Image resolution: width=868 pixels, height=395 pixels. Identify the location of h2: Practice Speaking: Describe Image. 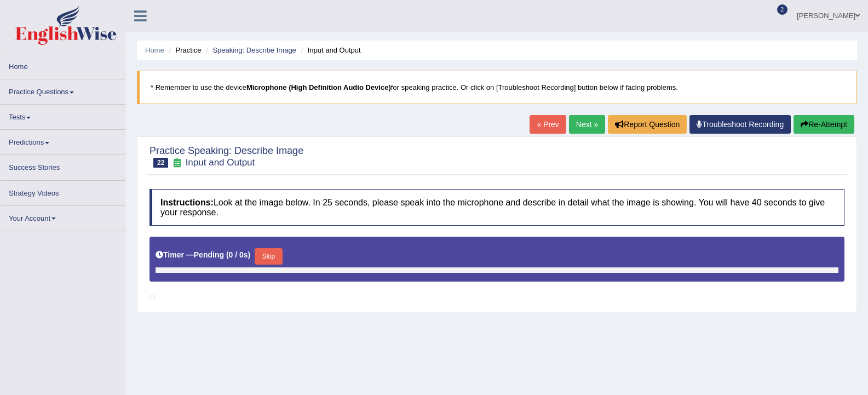
(226, 157).